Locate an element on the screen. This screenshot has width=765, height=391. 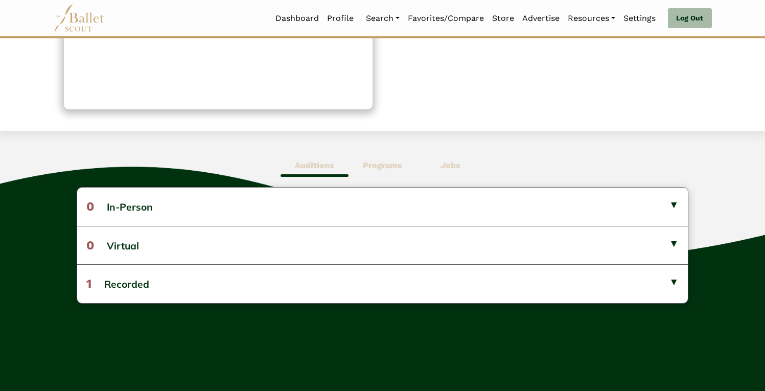
button: 1Recorded is located at coordinates (383, 283).